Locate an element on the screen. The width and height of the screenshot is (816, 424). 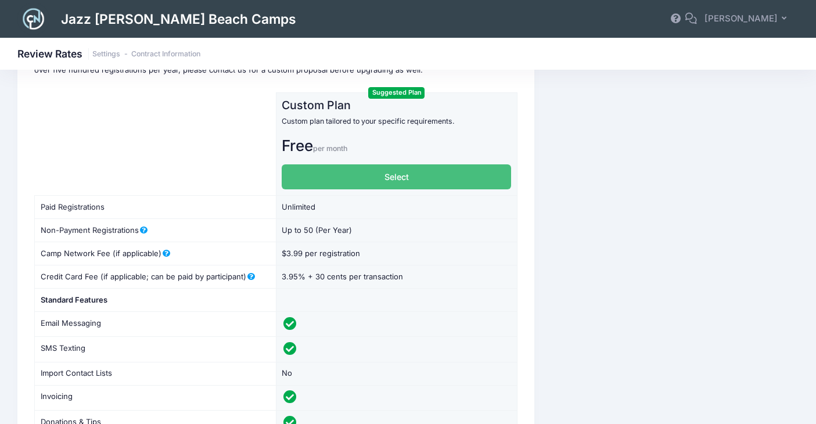
a: Contract Information is located at coordinates (165, 54).